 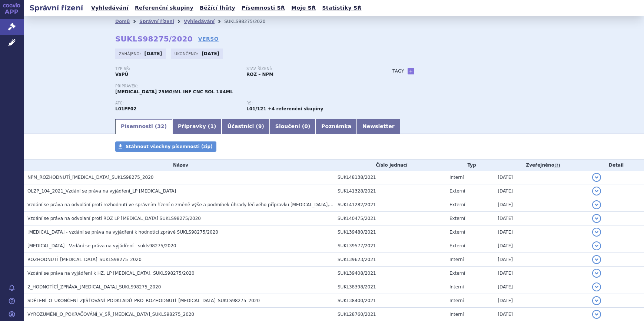 I want to click on span: Ukončeno:, so click(x=187, y=54).